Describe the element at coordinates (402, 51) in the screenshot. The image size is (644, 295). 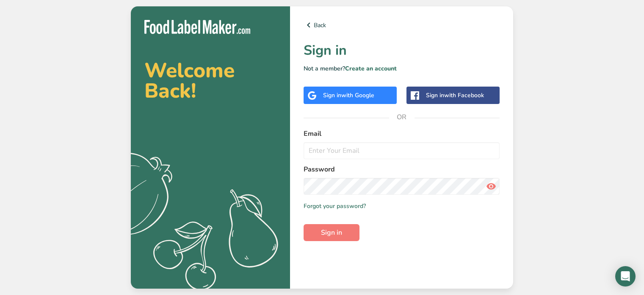
I see `h1: Sign in` at that location.